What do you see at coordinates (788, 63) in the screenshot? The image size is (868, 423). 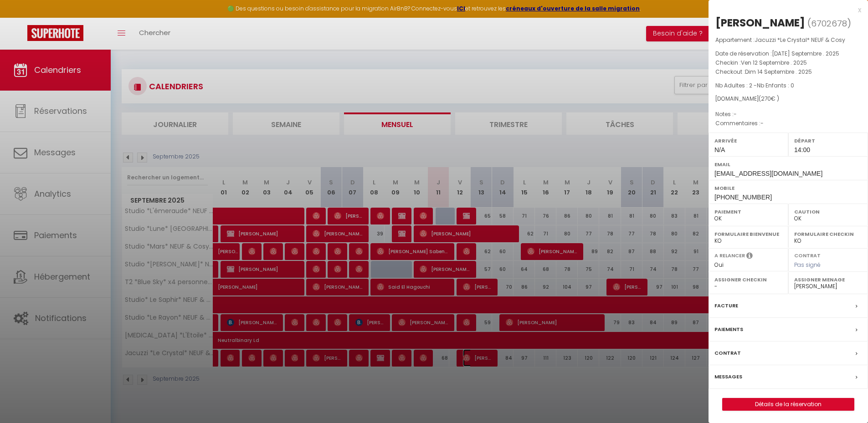 I see `p: Checkin :` at bounding box center [788, 63].